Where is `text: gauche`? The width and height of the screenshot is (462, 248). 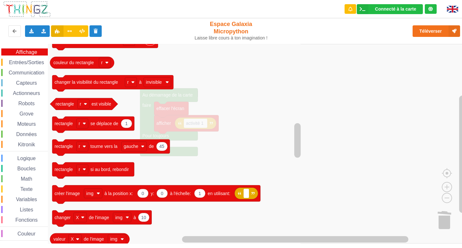
text: gauche is located at coordinates (131, 147).